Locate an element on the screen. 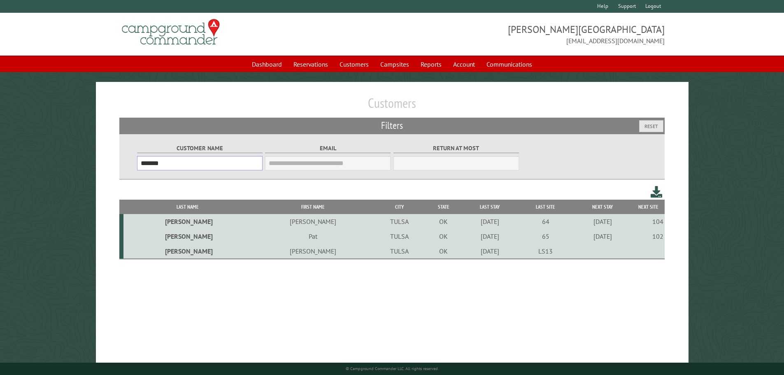 The height and width of the screenshot is (375, 784). th: Last Stay is located at coordinates (489, 207).